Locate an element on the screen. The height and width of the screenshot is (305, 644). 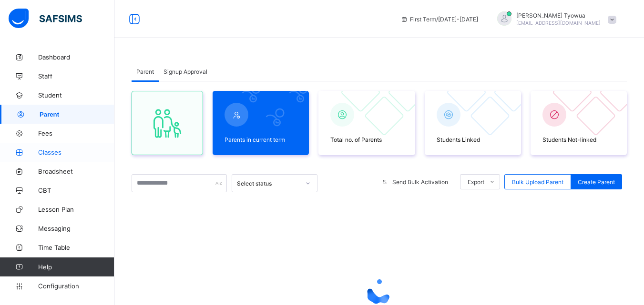
span: Classes is located at coordinates (77, 152).